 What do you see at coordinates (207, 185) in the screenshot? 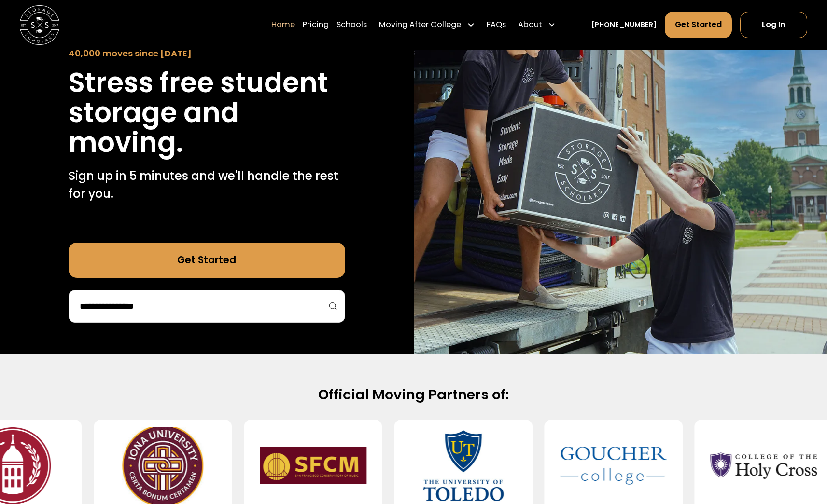
I see `p: Sign up in 5 minutes and we'll handle the rest for you.` at bounding box center [207, 185].